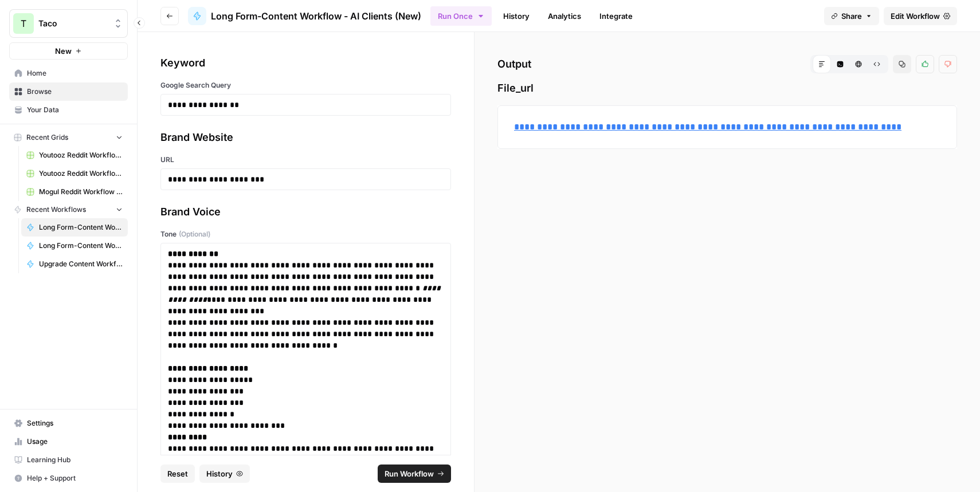  I want to click on button: Recent Workflows, so click(69, 210).